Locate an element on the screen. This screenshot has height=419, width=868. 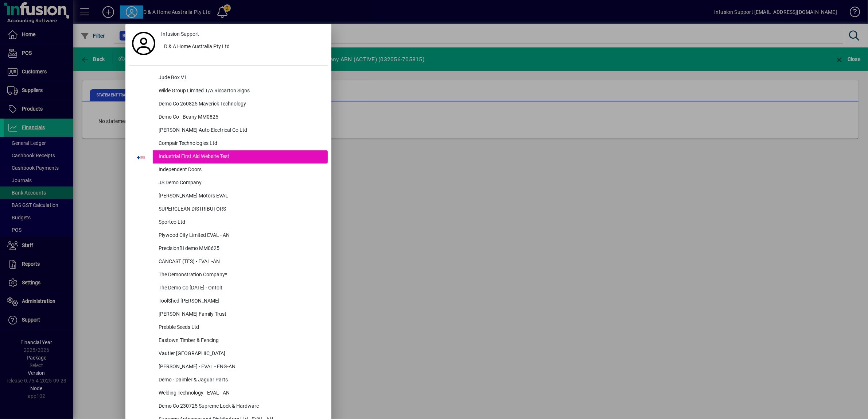
button: Welding Technology - EVAL - AN is located at coordinates (228, 394).